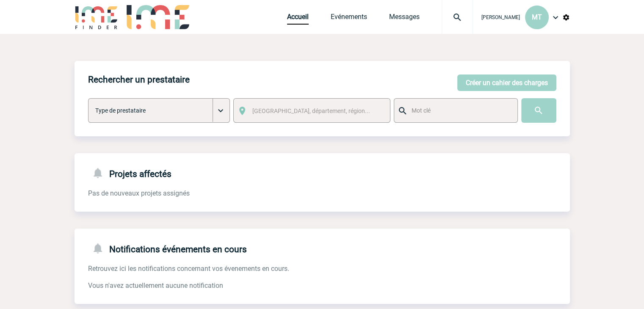 This screenshot has height=309, width=644. I want to click on span: Retrouvez ici les notifications concernant vos évenements en cours., so click(188, 269).